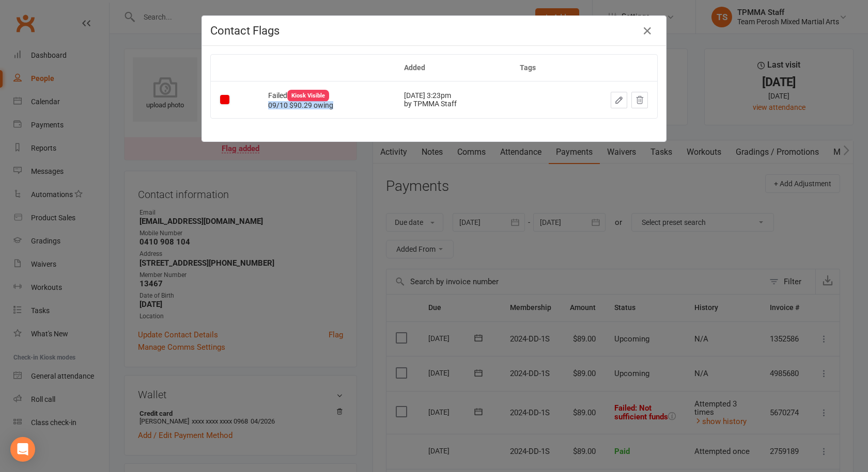 The width and height of the screenshot is (868, 472). I want to click on th: Added, so click(452, 68).